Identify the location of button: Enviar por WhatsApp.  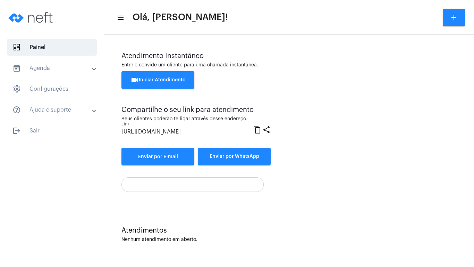
(234, 156).